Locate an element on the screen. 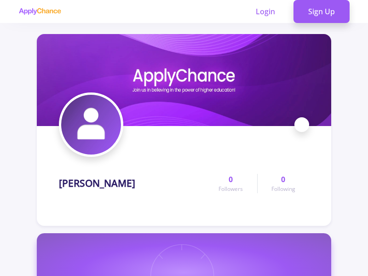 The image size is (368, 276). span: Followers is located at coordinates (231, 189).